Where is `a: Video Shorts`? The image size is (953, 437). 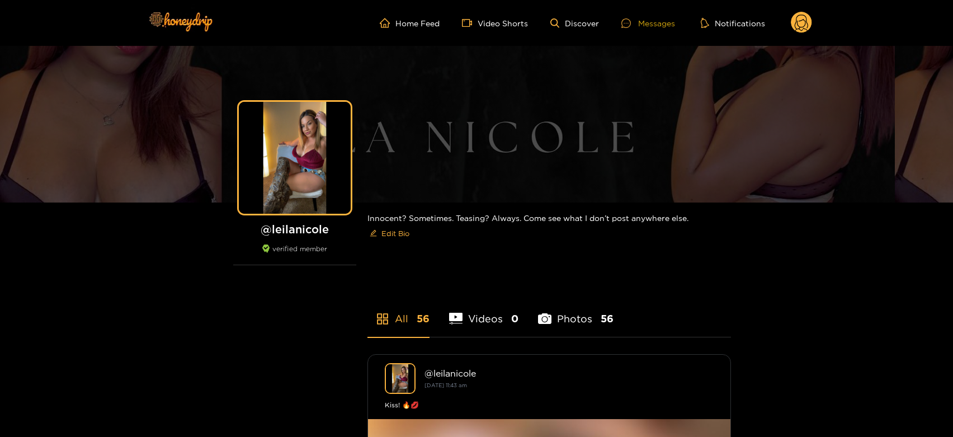 a: Video Shorts is located at coordinates (495, 23).